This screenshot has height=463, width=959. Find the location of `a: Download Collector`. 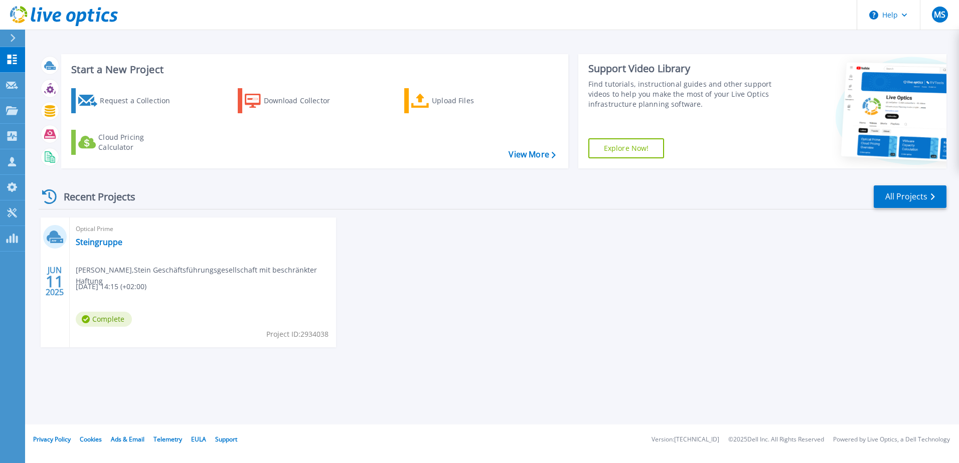

a: Download Collector is located at coordinates (293, 101).